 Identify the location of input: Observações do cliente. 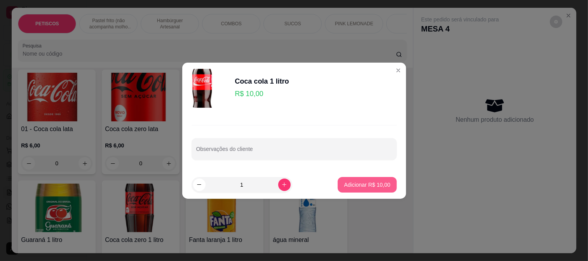
(294, 152).